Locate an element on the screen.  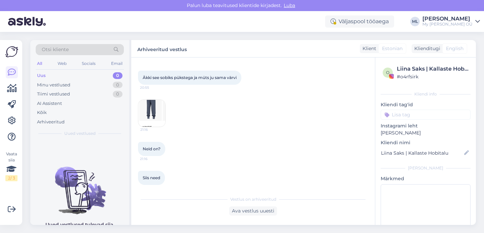
div: # o4rfsirk is located at coordinates (432, 77).